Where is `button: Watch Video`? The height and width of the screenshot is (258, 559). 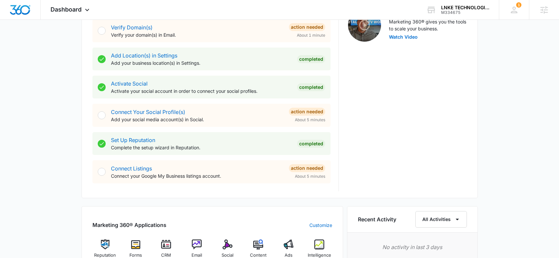 button: Watch Video is located at coordinates (403, 37).